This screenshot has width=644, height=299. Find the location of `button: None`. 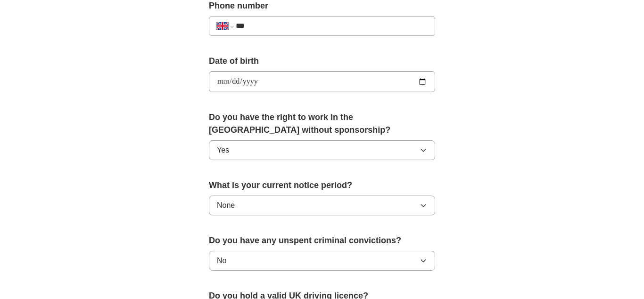

button: None is located at coordinates (322, 206).